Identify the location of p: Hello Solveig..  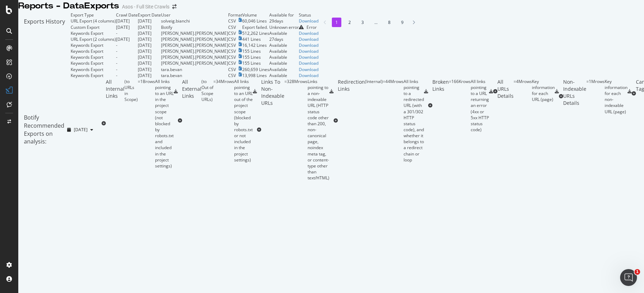
(71, 56).